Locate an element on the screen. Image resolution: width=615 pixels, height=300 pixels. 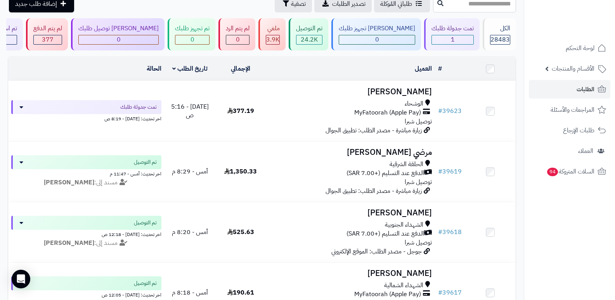
span: المراجعات والأسئلة is located at coordinates (572, 110).